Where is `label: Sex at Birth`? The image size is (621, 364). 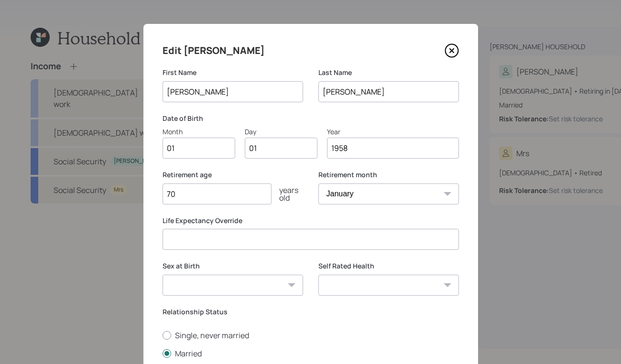
label: Sex at Birth is located at coordinates (233, 266).